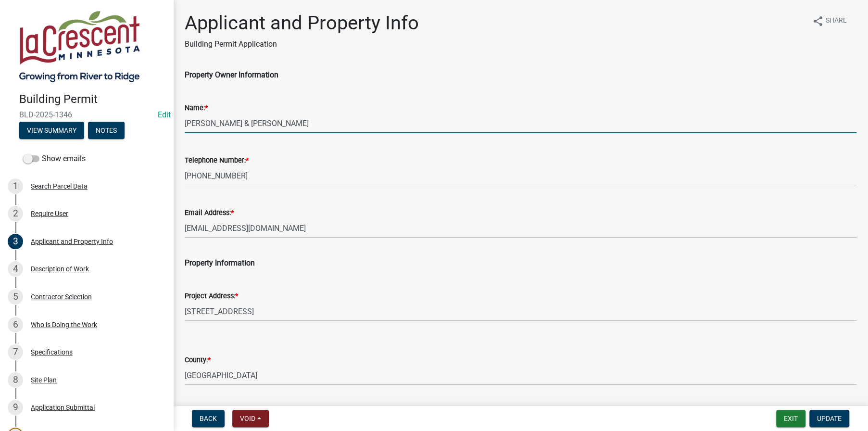 The image size is (868, 431). What do you see at coordinates (64, 325) in the screenshot?
I see `div: Who is Doing the Work` at bounding box center [64, 325].